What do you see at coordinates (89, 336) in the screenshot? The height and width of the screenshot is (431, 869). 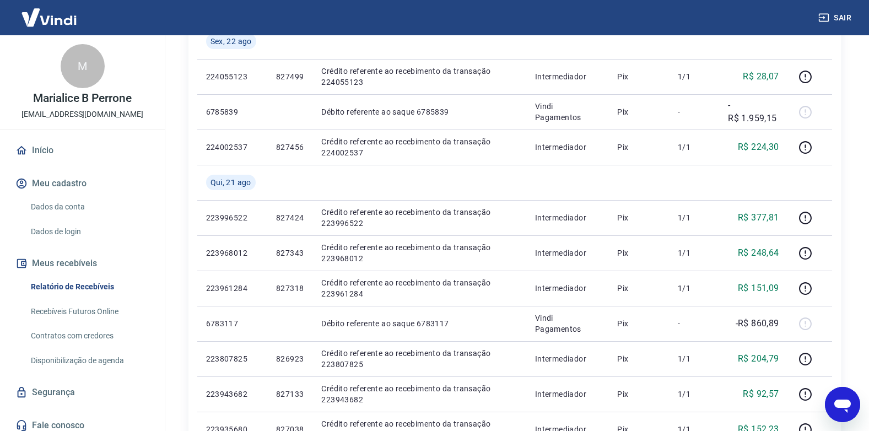 I see `a: Contratos com credores` at bounding box center [89, 336].